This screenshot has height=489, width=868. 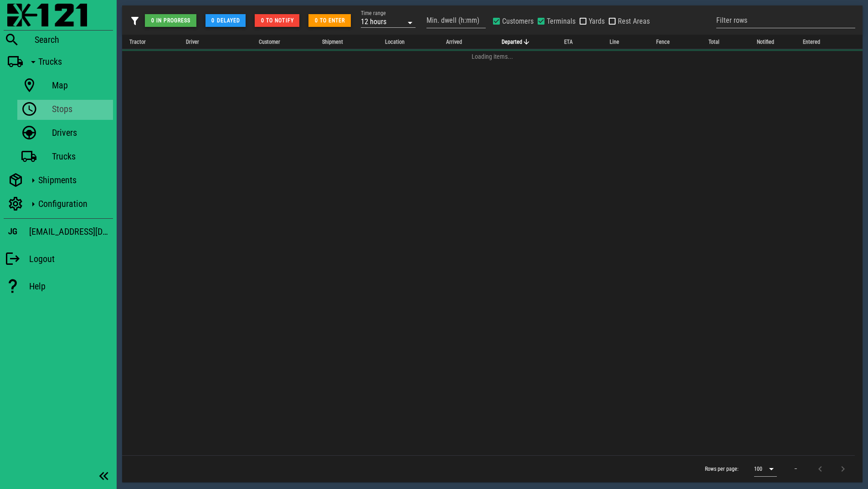 I want to click on a: Drivers, so click(x=65, y=134).